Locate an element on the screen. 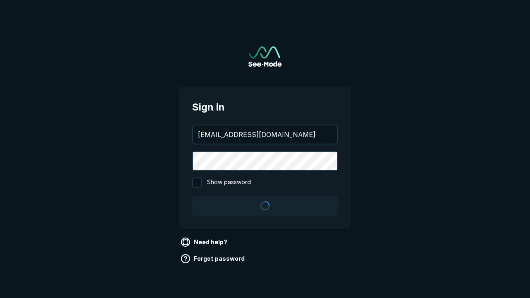 This screenshot has height=298, width=530. input: your@email.com is located at coordinates (265, 135).